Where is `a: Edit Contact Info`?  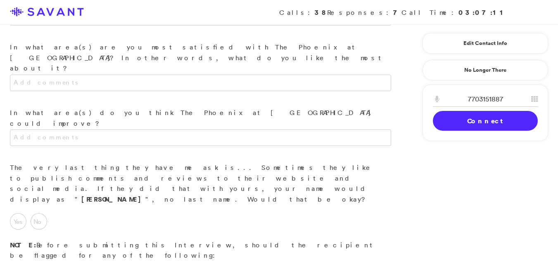
a: Edit Contact Info is located at coordinates (485, 43).